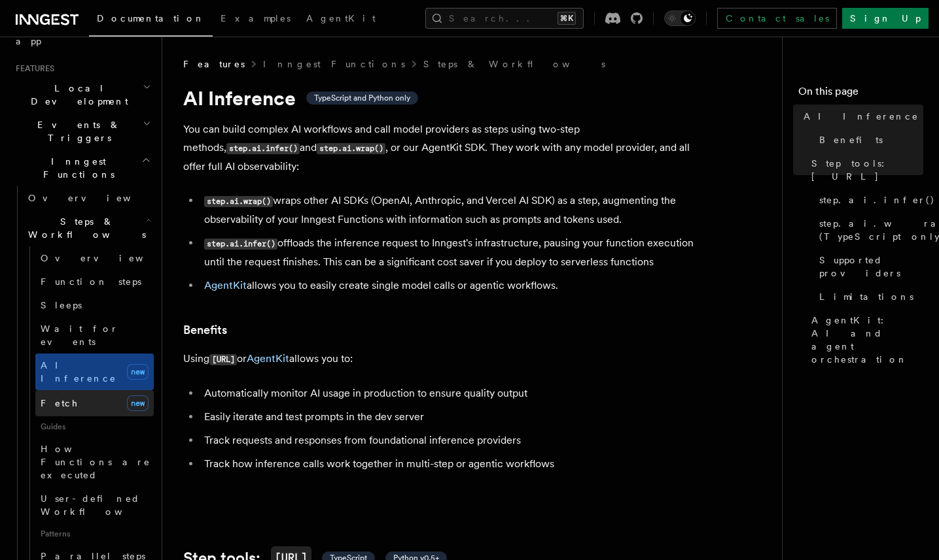 This screenshot has width=939, height=560. Describe the element at coordinates (94, 427) in the screenshot. I see `span: Guides` at that location.